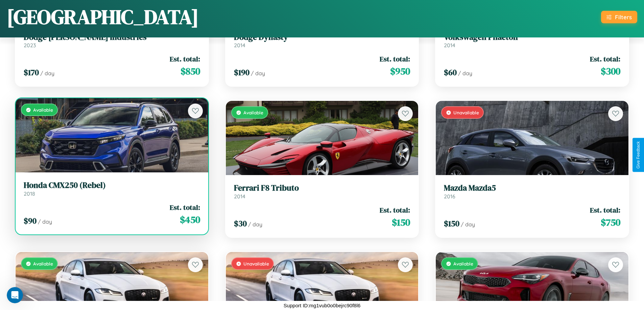  Describe the element at coordinates (242, 72) in the screenshot. I see `span: $ 190` at that location.